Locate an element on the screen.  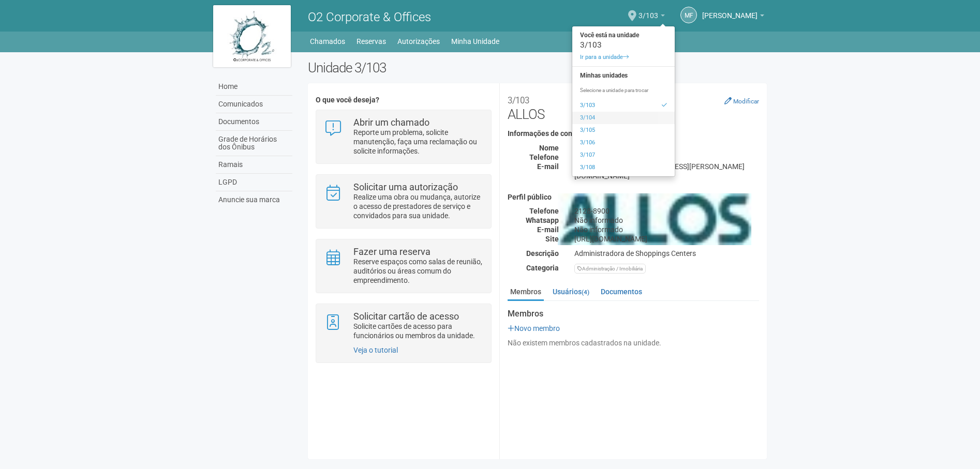
div: Administradora de Shoppings Centers is located at coordinates (666, 253).